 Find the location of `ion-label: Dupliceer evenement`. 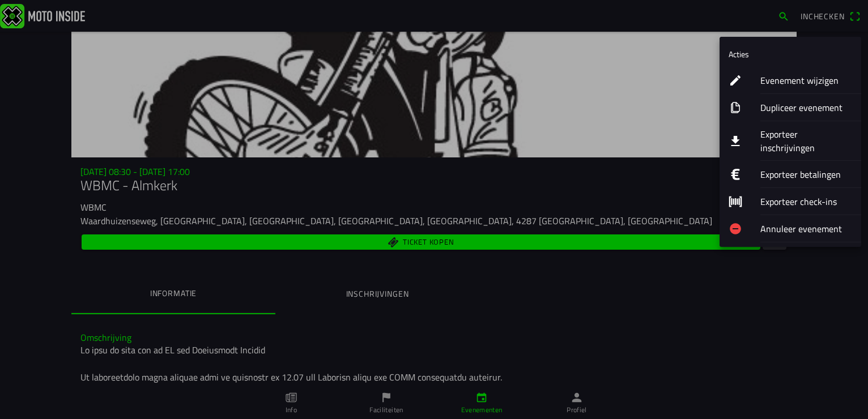

ion-label: Dupliceer evenement is located at coordinates (806, 108).